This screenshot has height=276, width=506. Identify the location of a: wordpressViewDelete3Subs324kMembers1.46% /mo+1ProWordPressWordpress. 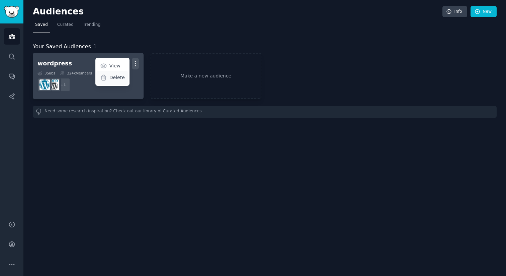
(88, 76).